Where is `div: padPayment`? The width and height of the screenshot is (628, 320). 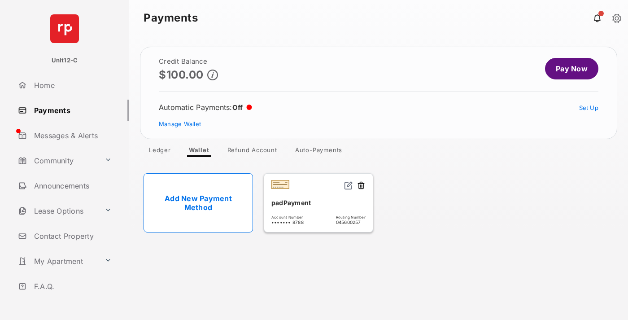 div: padPayment is located at coordinates (319, 202).